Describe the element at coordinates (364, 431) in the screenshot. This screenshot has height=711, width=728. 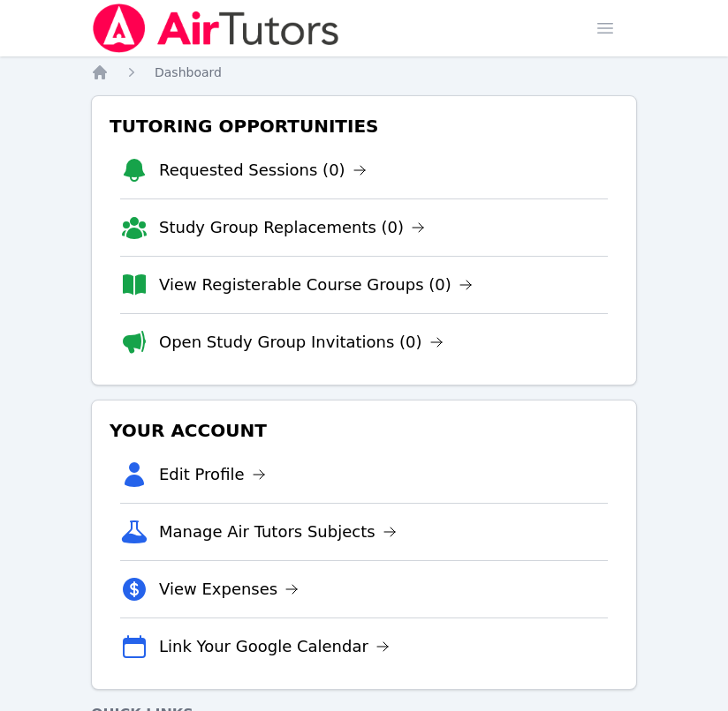
I see `h3: Your Account` at that location.